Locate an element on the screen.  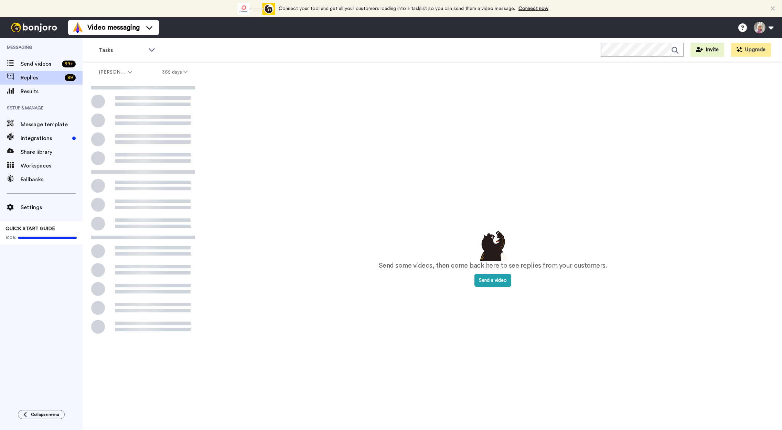
span: Connect your tool and get all your customers loading into a tasklist so you can send them a video... is located at coordinates (397, 9).